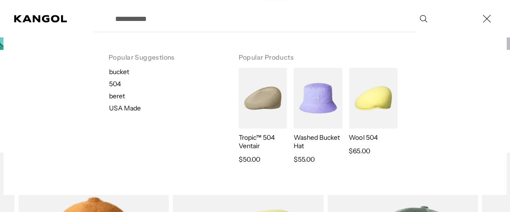 This screenshot has height=212, width=510. What do you see at coordinates (125, 108) in the screenshot?
I see `p: USA Made` at bounding box center [125, 108].